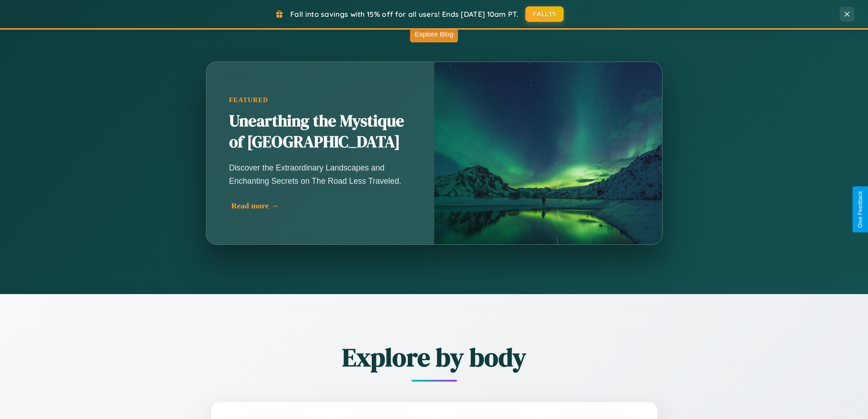 The height and width of the screenshot is (419, 868). Describe the element at coordinates (434, 357) in the screenshot. I see `h2: Explore by body` at that location.